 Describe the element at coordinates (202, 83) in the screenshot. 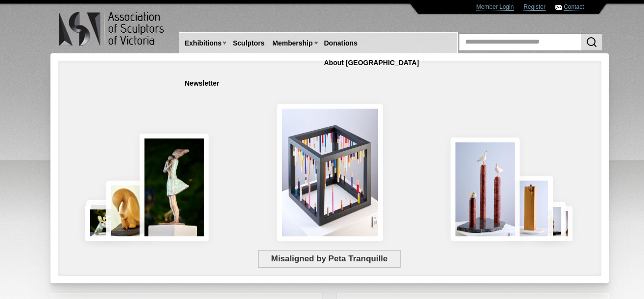

I see `a: Newsletter` at that location.